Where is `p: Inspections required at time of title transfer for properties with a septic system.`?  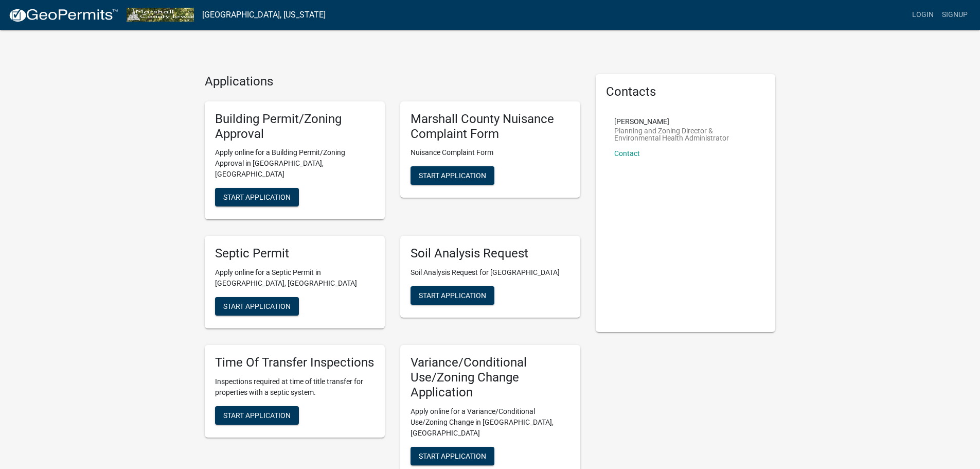
p: Inspections required at time of title transfer for properties with a septic system. is located at coordinates (295, 387).